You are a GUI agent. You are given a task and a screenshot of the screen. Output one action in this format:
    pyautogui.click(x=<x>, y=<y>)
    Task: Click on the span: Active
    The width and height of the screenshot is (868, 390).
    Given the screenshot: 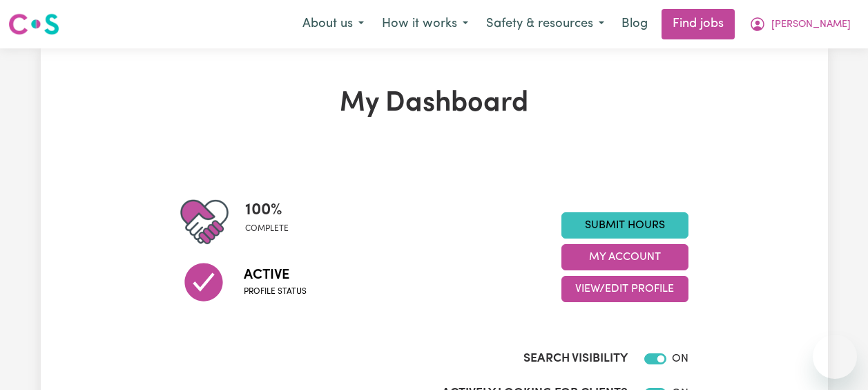 What is the action you would take?
    pyautogui.click(x=275, y=275)
    